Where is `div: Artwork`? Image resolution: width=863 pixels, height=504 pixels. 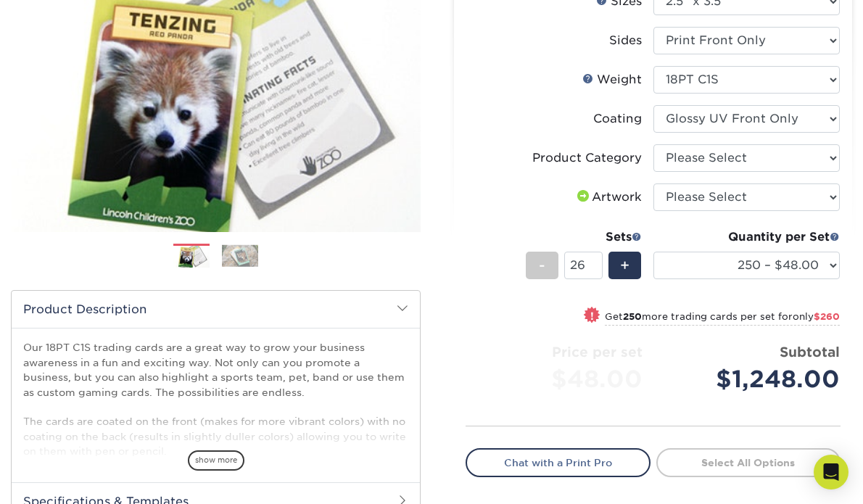 div: Artwork is located at coordinates (608, 197).